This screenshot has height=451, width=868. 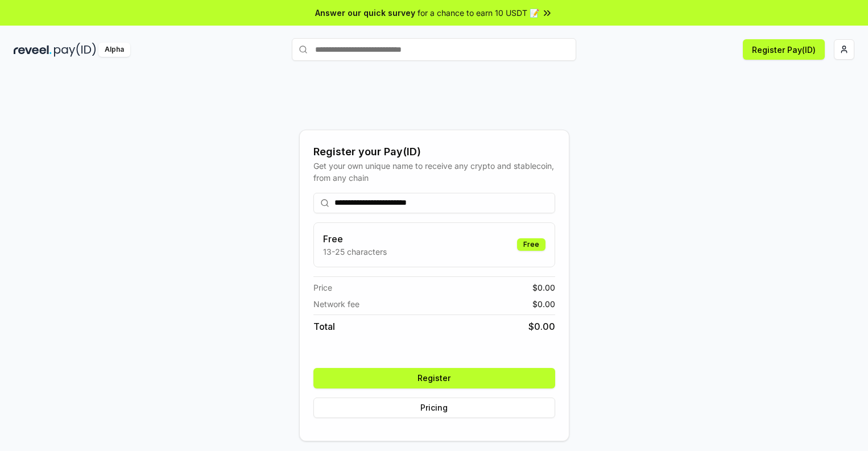 I want to click on span: Network fee, so click(x=336, y=304).